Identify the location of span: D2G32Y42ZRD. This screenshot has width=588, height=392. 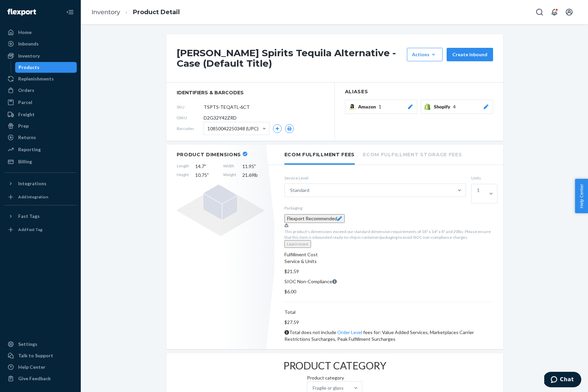
(220, 118).